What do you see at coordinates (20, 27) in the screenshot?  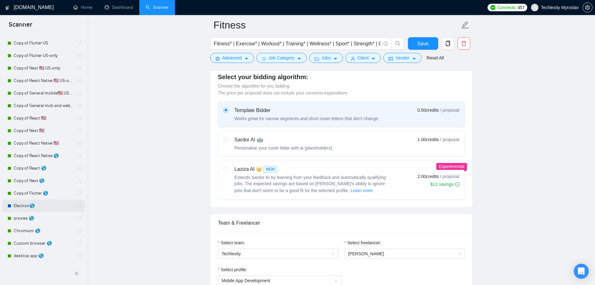 I see `span: Scanner` at bounding box center [20, 27].